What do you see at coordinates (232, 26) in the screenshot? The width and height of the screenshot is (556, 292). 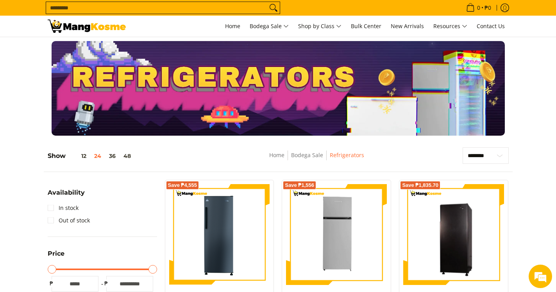 I see `span: Home` at bounding box center [232, 26].